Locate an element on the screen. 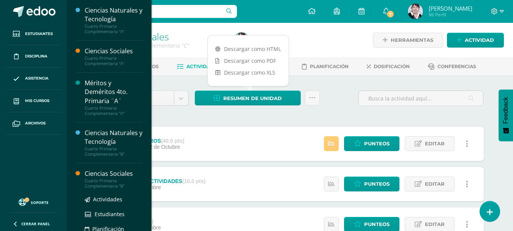  a: Descargar como PDF is located at coordinates (248, 60).